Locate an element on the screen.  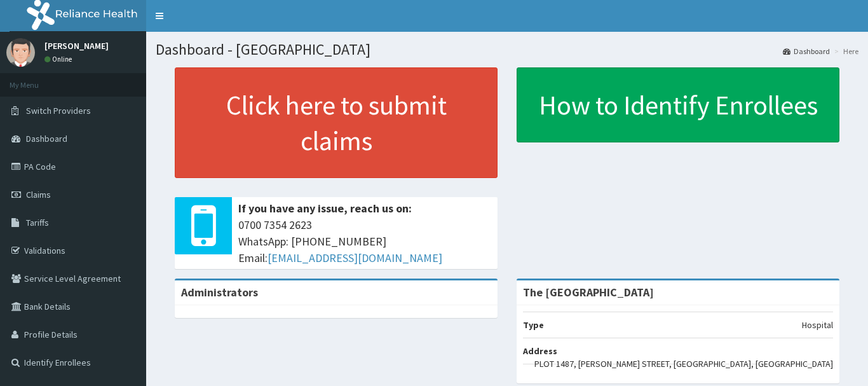
b: Type is located at coordinates (533, 324).